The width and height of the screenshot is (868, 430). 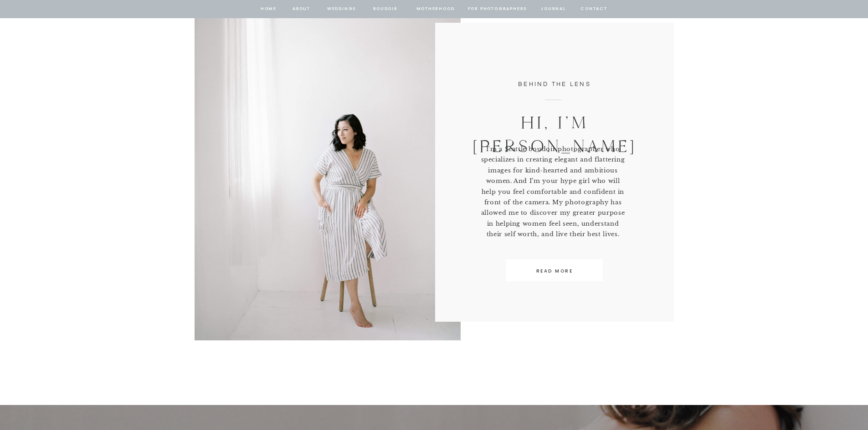 I want to click on a: BOUDOIR, so click(x=385, y=9).